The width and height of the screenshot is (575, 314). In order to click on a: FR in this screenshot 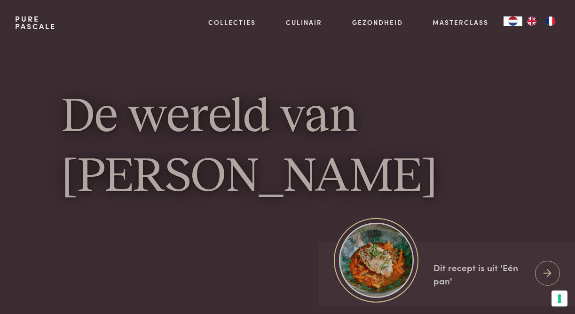, I will do `click(551, 21)`.